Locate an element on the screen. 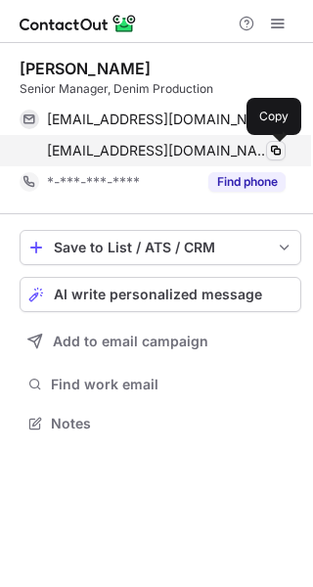 This screenshot has height=587, width=313. img: ContactOut v5.3.10 is located at coordinates (78, 23).